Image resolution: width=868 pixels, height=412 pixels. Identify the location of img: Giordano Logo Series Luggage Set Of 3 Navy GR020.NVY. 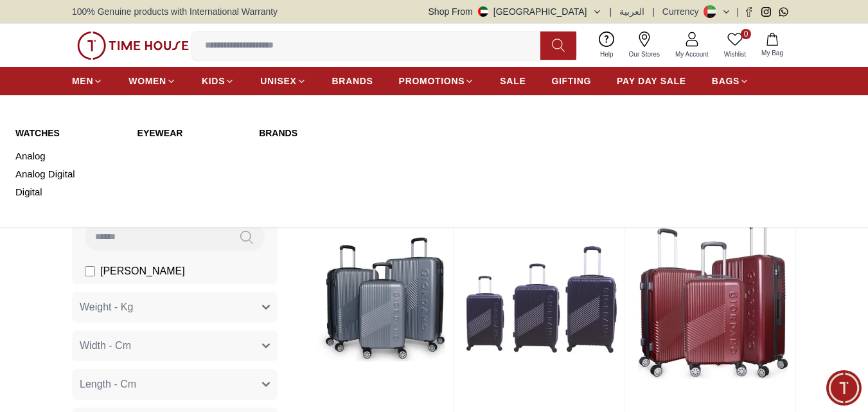
(541, 300).